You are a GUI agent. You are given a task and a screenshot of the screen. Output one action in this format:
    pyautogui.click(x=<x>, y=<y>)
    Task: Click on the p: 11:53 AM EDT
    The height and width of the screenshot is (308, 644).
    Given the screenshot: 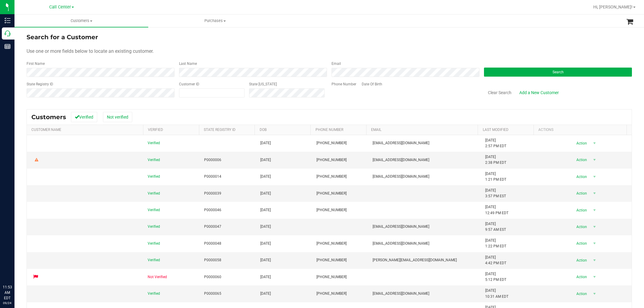 What is the action you would take?
    pyautogui.click(x=7, y=293)
    